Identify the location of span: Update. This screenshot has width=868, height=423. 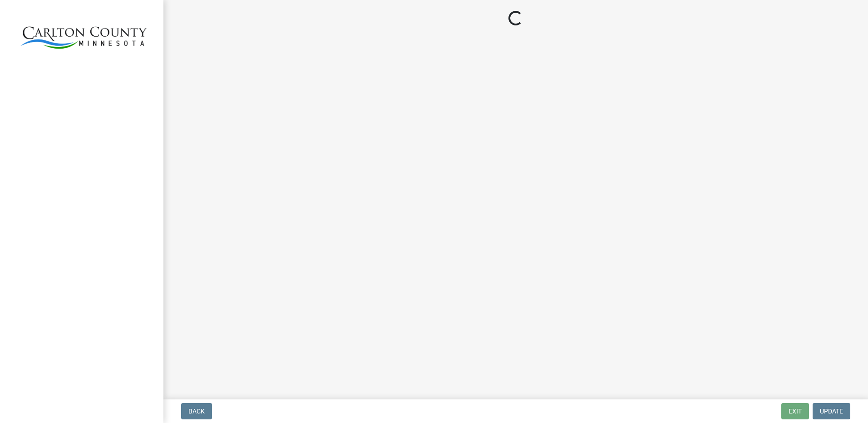
(831, 411).